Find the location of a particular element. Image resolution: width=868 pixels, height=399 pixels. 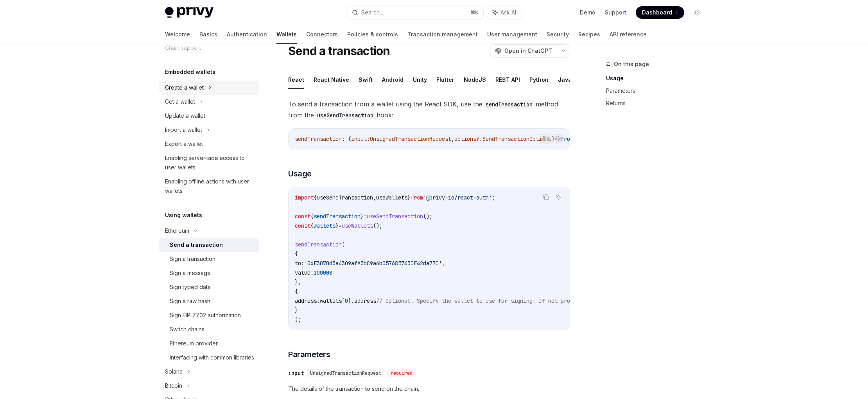

button: Open in ChatGPT is located at coordinates (523, 51).